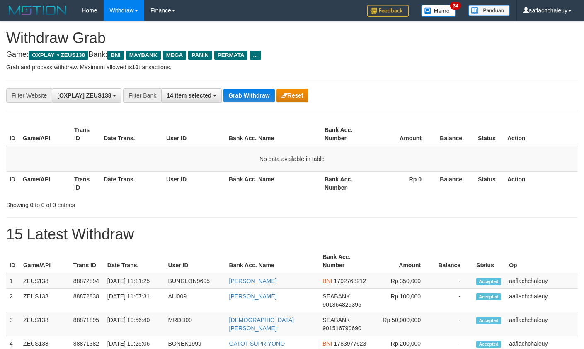 The image size is (584, 349). I want to click on td: Rp 350,000, so click(403, 281).